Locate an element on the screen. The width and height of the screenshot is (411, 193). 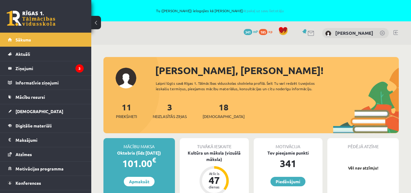
legend: Maksājumi is located at coordinates (50, 140).